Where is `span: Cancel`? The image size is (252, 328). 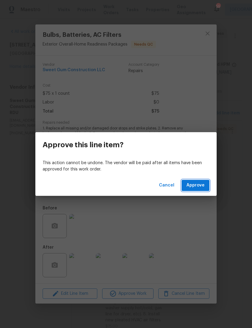 span: Cancel is located at coordinates (166, 185).